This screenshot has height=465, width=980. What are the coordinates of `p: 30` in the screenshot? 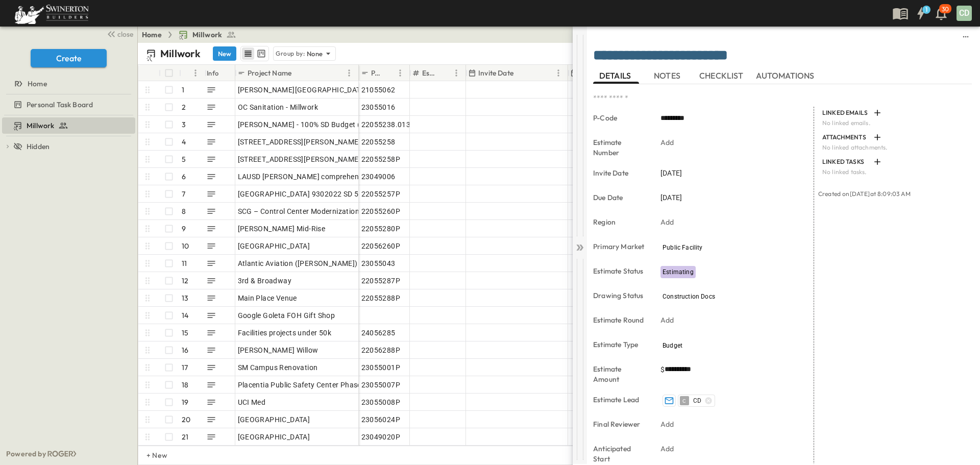 It's located at (945, 9).